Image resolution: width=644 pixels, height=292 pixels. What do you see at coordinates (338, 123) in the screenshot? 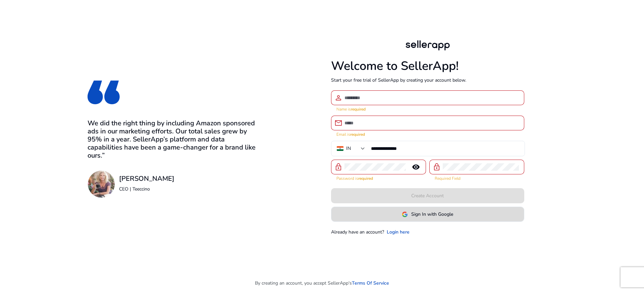
I see `span: email` at bounding box center [338, 123].